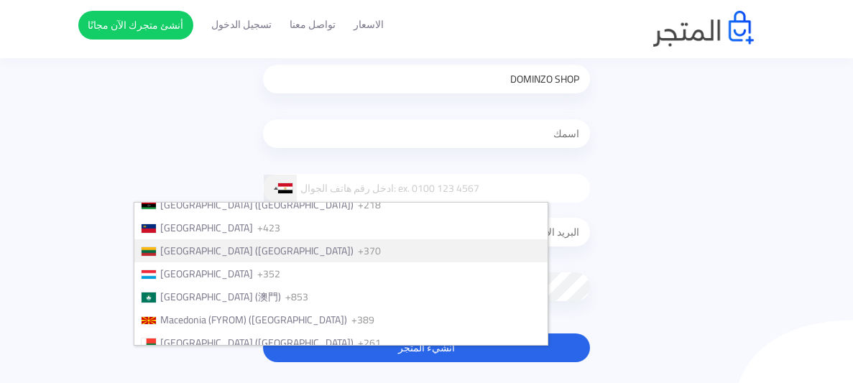  I want to click on span: +261, so click(369, 343).